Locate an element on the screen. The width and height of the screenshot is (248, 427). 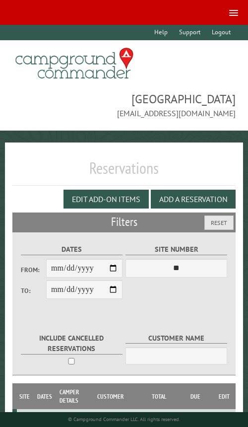
a: Logout is located at coordinates (221, 32).